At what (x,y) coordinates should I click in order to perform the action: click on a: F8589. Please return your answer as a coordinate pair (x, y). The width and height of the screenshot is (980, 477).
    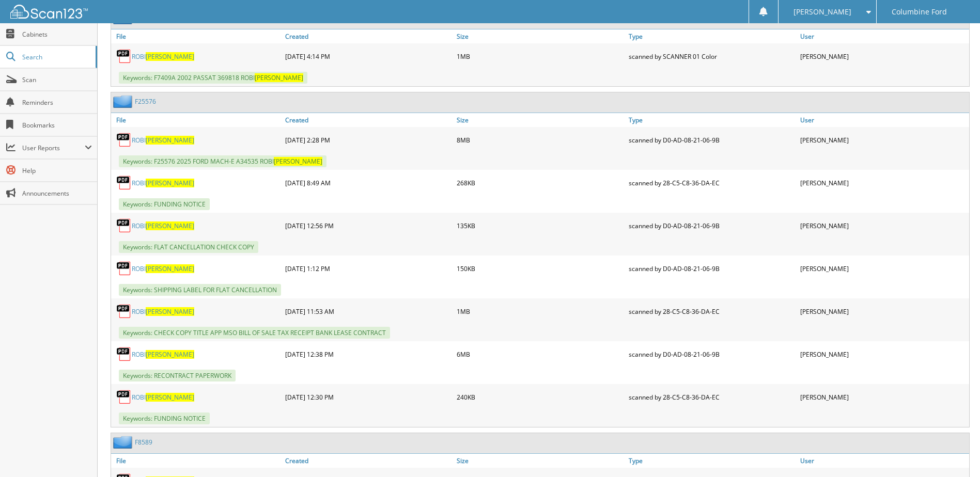
    Looking at the image, I should click on (143, 442).